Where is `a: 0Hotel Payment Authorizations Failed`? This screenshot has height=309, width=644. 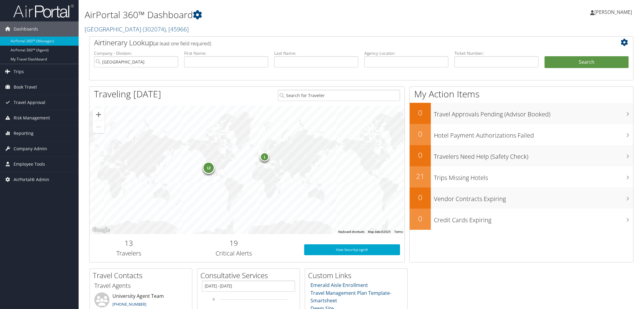 a: 0Hotel Payment Authorizations Failed is located at coordinates (522, 135).